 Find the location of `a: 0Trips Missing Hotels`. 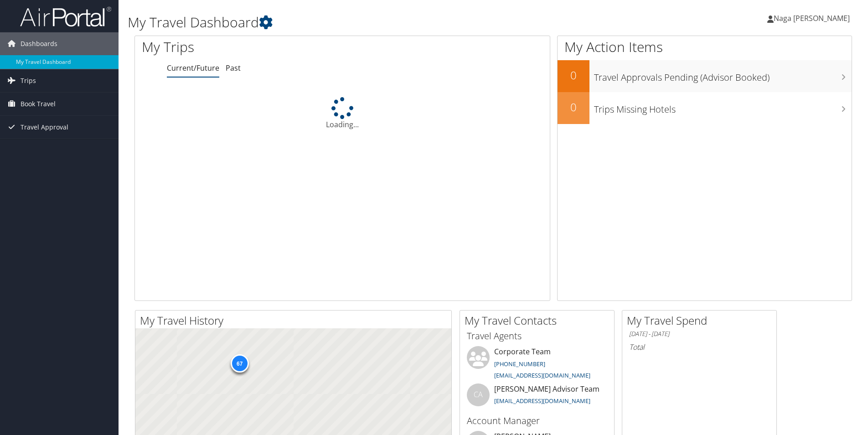

a: 0Trips Missing Hotels is located at coordinates (705, 108).